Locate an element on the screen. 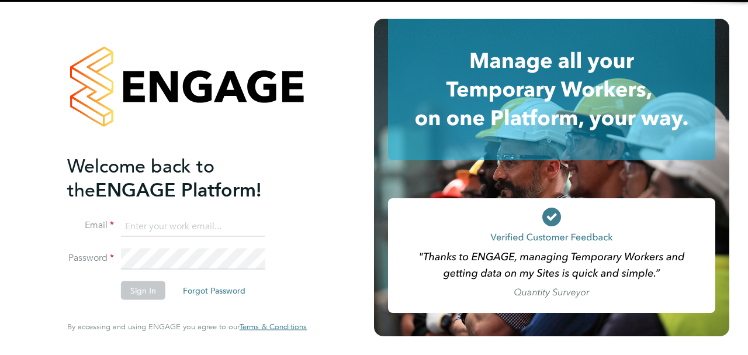 Image resolution: width=748 pixels, height=355 pixels. label: Password is located at coordinates (91, 258).